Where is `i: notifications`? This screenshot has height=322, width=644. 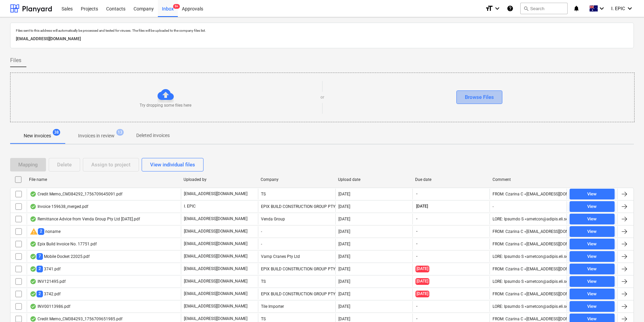 i: notifications is located at coordinates (576, 8).